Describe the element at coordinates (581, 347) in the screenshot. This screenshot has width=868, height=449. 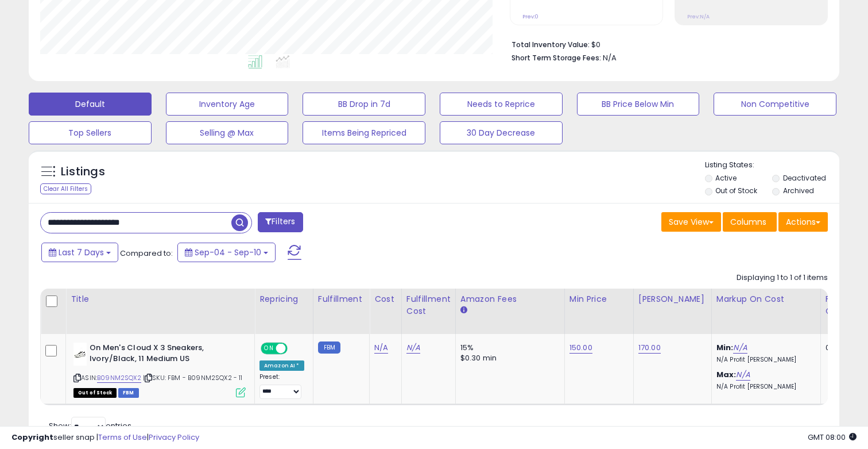
I see `a: 150.00` at that location.